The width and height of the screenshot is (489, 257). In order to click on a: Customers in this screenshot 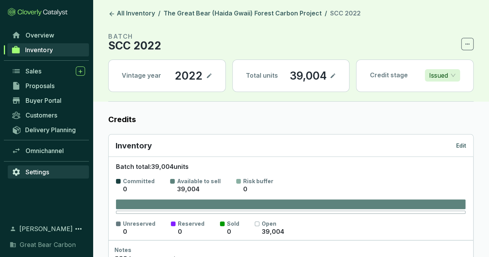, I will do `click(48, 115)`.